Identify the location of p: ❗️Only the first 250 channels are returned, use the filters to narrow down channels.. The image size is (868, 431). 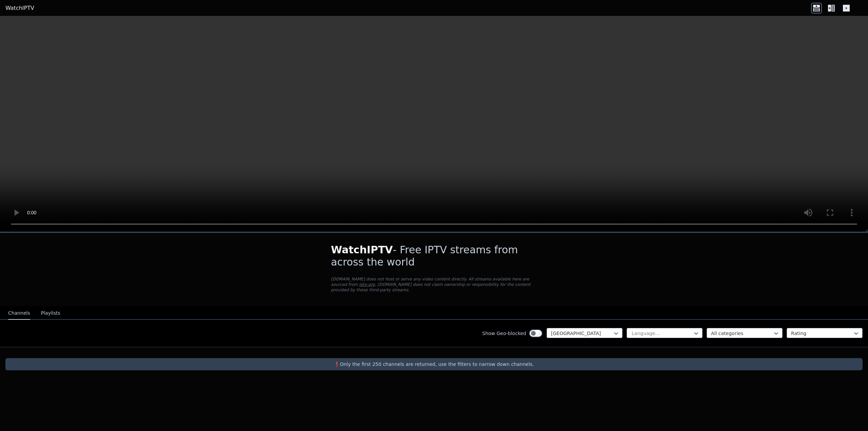
(434, 364).